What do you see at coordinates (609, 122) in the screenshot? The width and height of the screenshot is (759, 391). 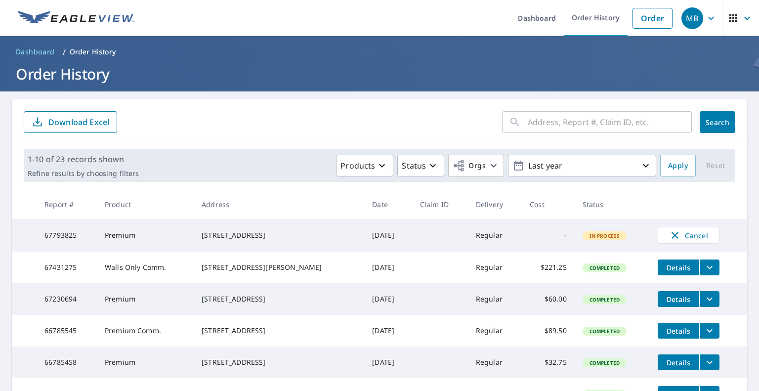 I see `input: Address, Report #, Claim ID, etc.` at bounding box center [609, 122].